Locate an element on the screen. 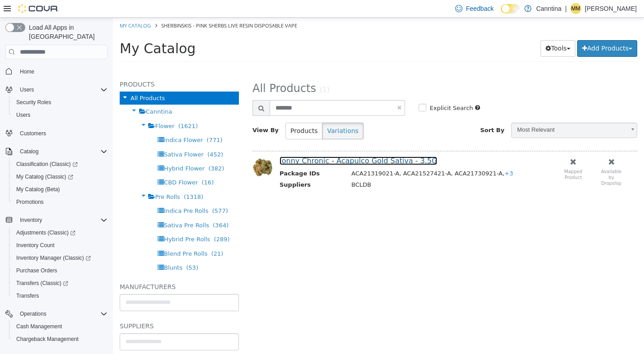 This screenshot has width=644, height=354. span: Indica Flower is located at coordinates (70, 122).